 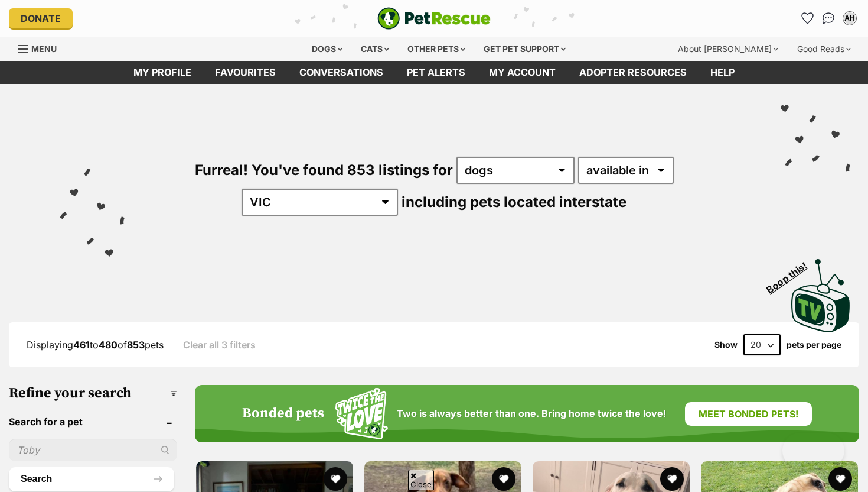 What do you see at coordinates (41, 48) in the screenshot?
I see `a: Menu` at bounding box center [41, 48].